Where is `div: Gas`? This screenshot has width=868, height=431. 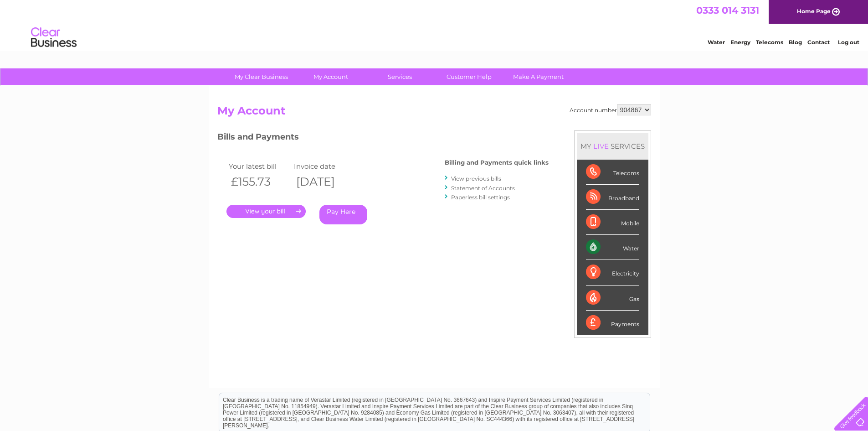
div: Gas is located at coordinates (613, 298).